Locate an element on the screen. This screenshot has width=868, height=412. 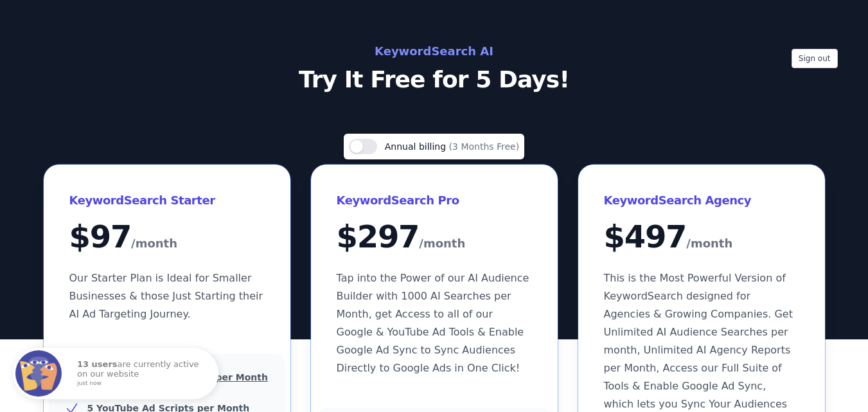
strong: 13 users is located at coordinates (97, 363).